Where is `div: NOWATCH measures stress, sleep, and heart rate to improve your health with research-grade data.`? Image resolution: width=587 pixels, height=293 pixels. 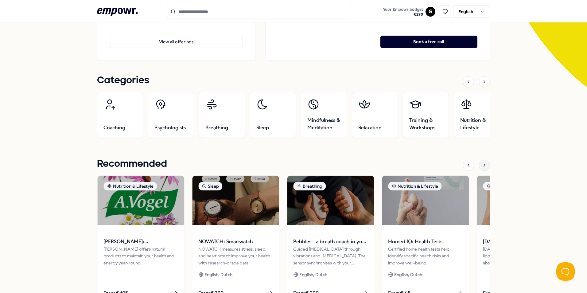 div: NOWATCH measures stress, sleep, and heart rate to improve your health with research-grade data. is located at coordinates (236, 256).